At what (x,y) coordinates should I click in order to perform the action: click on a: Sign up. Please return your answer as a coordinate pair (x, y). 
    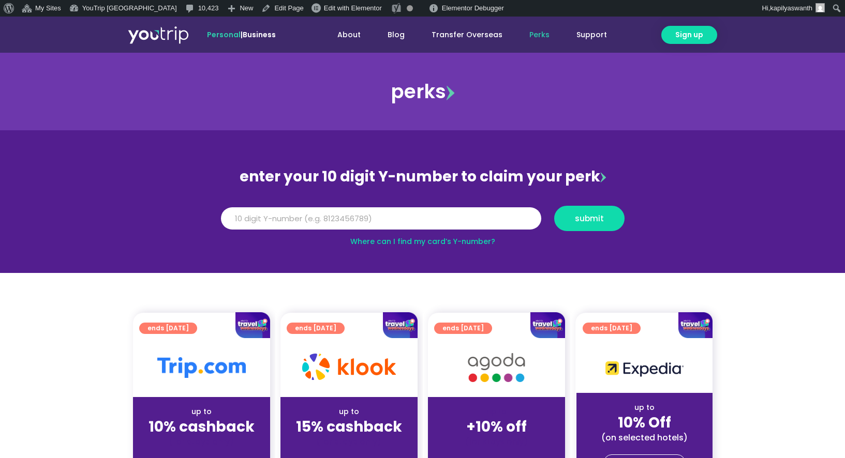
    Looking at the image, I should click on (689, 35).